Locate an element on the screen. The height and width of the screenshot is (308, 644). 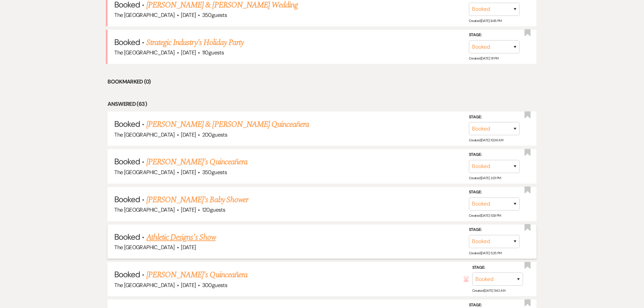
li: Bookmarked (0) is located at coordinates (322, 82).